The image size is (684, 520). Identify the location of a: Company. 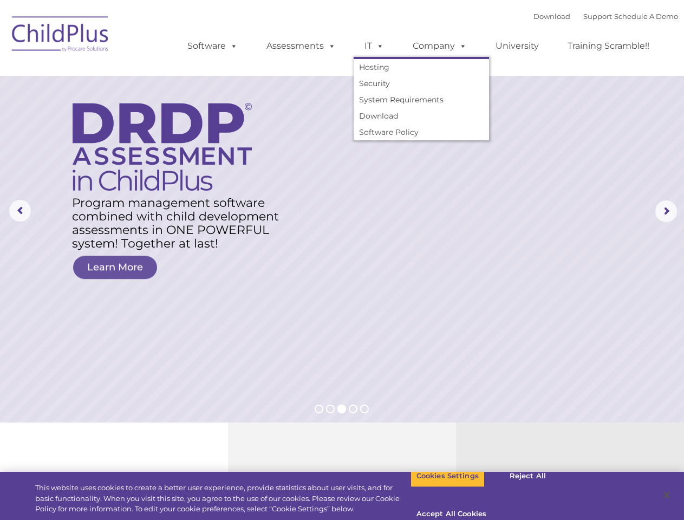
(440, 46).